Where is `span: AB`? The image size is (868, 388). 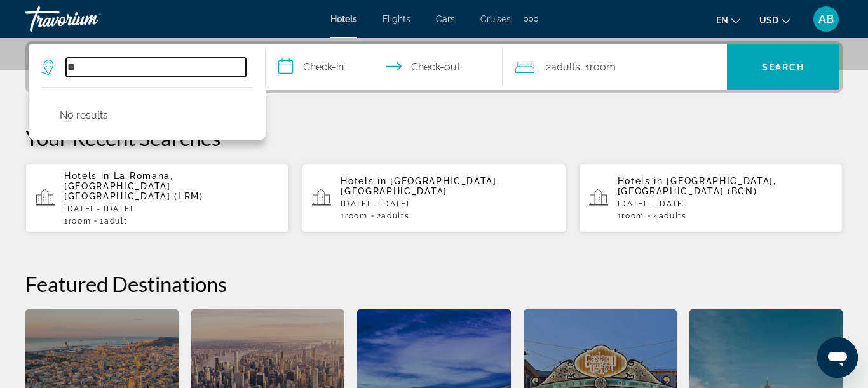 span: AB is located at coordinates (826, 19).